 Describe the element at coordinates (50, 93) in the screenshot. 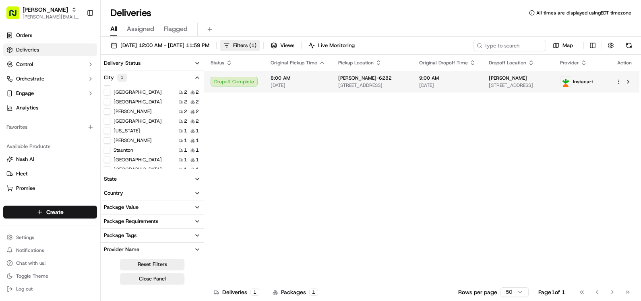

I see `button: Engage` at that location.